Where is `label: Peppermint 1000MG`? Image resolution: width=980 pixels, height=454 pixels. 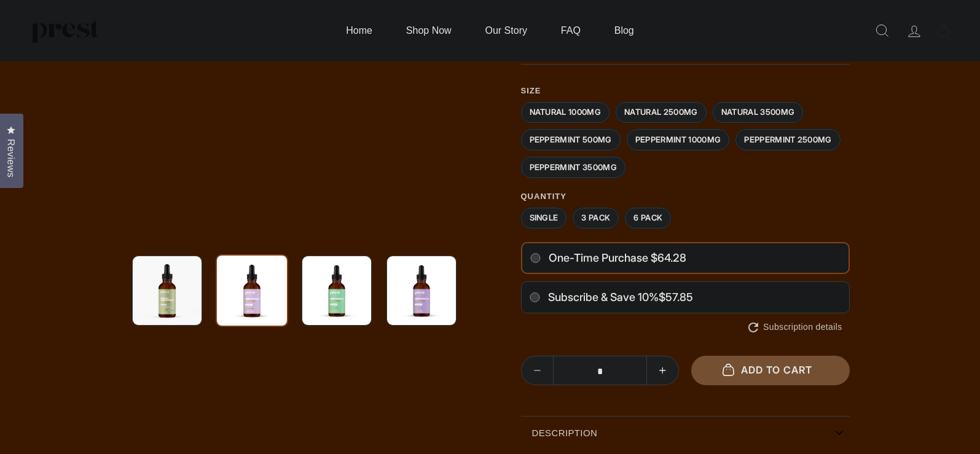 label: Peppermint 1000MG is located at coordinates (679, 139).